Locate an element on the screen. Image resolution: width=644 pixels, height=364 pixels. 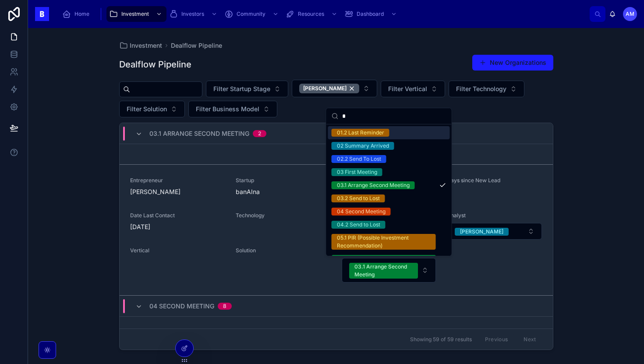
span: Filter Startup Stage is located at coordinates (242, 89).